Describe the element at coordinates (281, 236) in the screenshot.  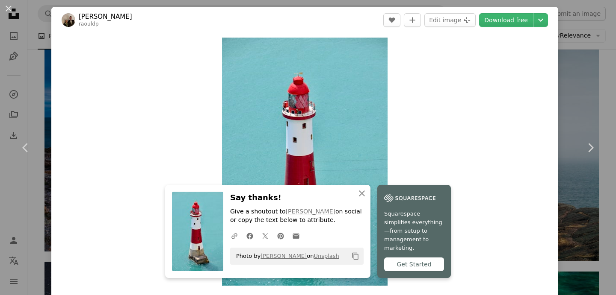
I see `a: Share on Pinterest` at that location.